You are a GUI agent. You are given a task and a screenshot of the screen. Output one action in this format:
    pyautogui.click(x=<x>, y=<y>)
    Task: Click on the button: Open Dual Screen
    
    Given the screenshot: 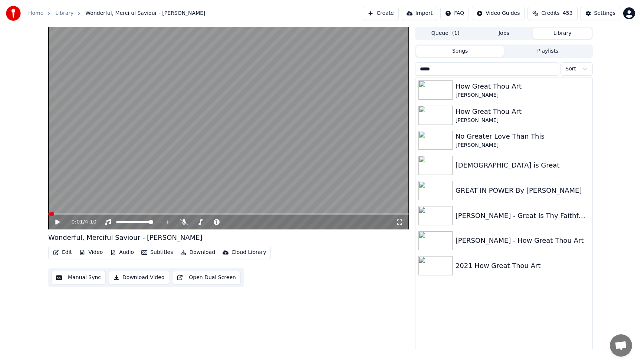 What is the action you would take?
    pyautogui.click(x=206, y=277)
    